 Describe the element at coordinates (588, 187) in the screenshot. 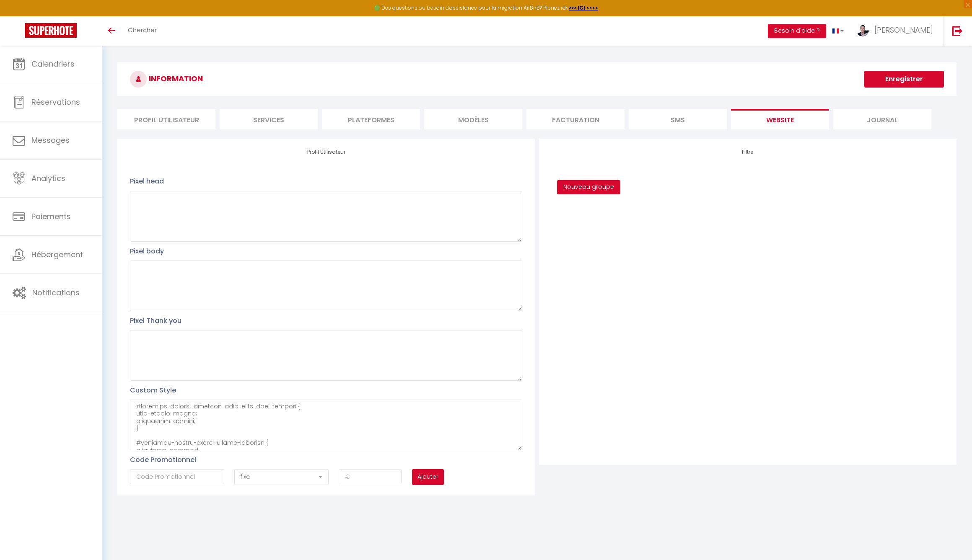

I see `button: Nouveau groupe` at that location.